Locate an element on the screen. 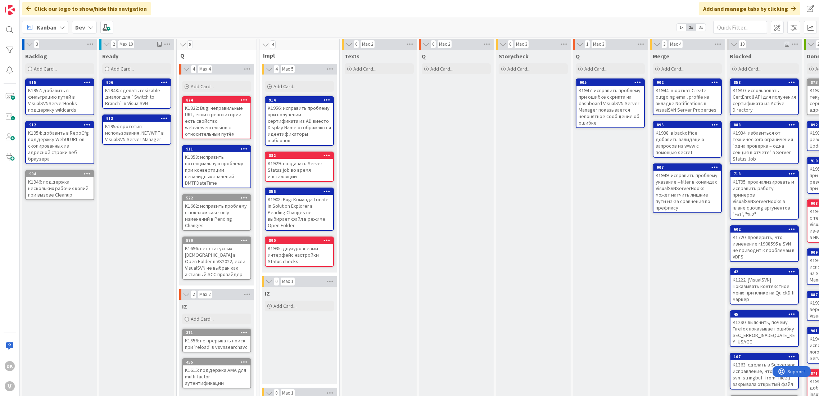 This screenshot has height=396, width=819. div: 902 is located at coordinates (688, 82).